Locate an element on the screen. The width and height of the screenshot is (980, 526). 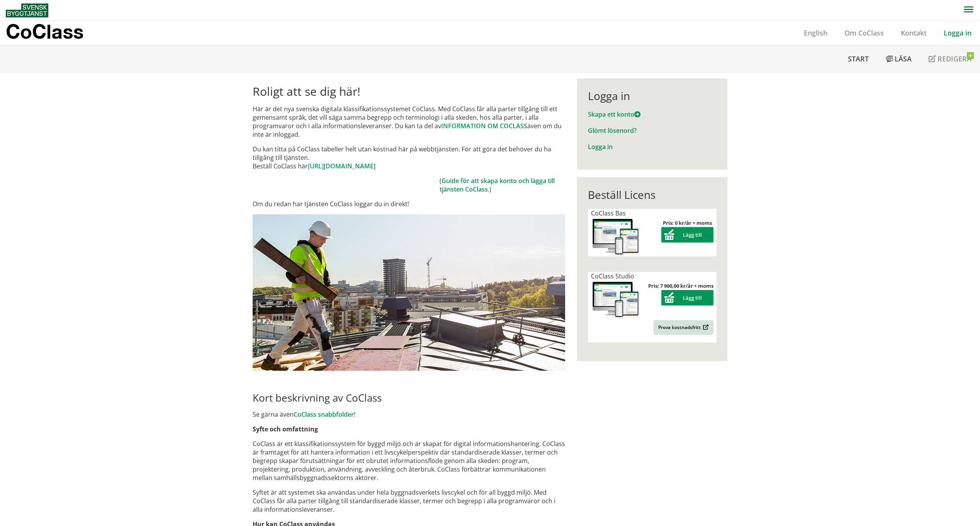
p: CoClass is located at coordinates (45, 31).